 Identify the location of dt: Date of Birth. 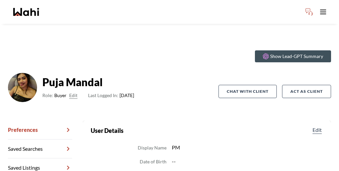
(153, 161).